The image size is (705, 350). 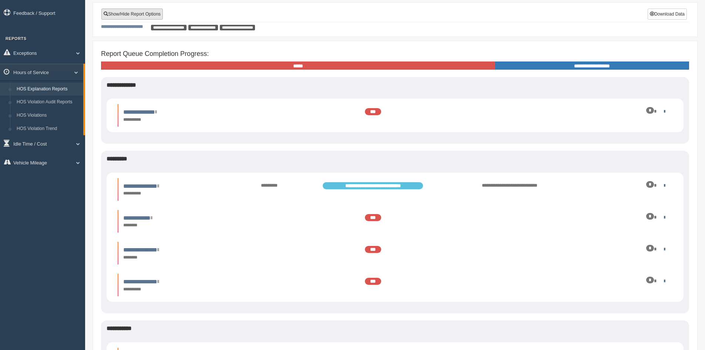 I want to click on h4: Report Queue Completion Progress:, so click(x=395, y=54).